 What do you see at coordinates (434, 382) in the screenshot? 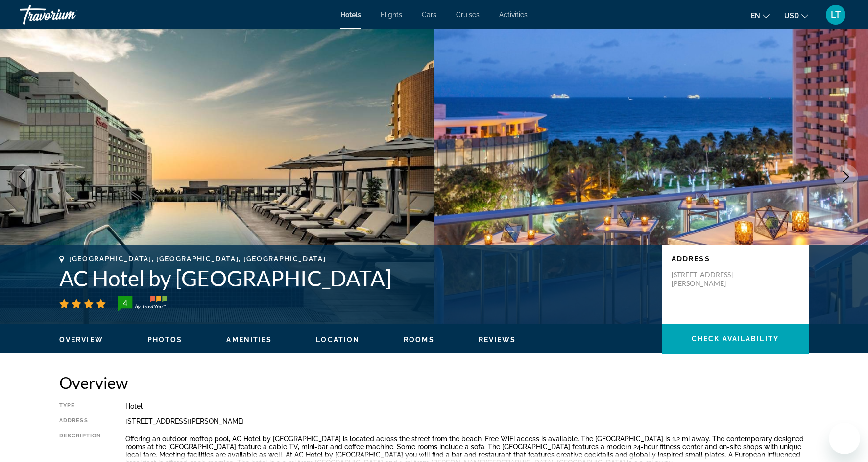
I see `h2: Overview` at bounding box center [434, 382].